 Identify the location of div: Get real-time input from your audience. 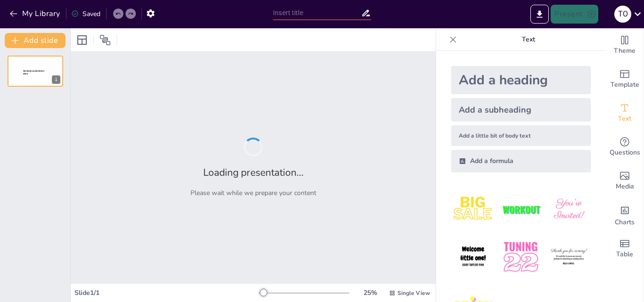
(624, 147).